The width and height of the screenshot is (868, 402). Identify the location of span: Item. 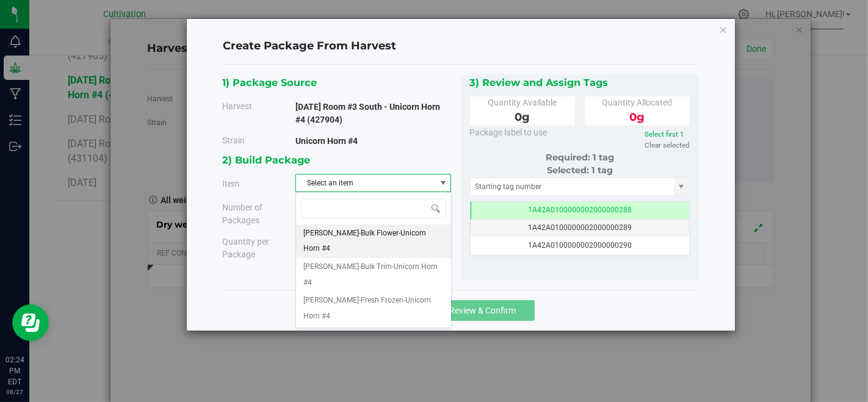
(231, 185).